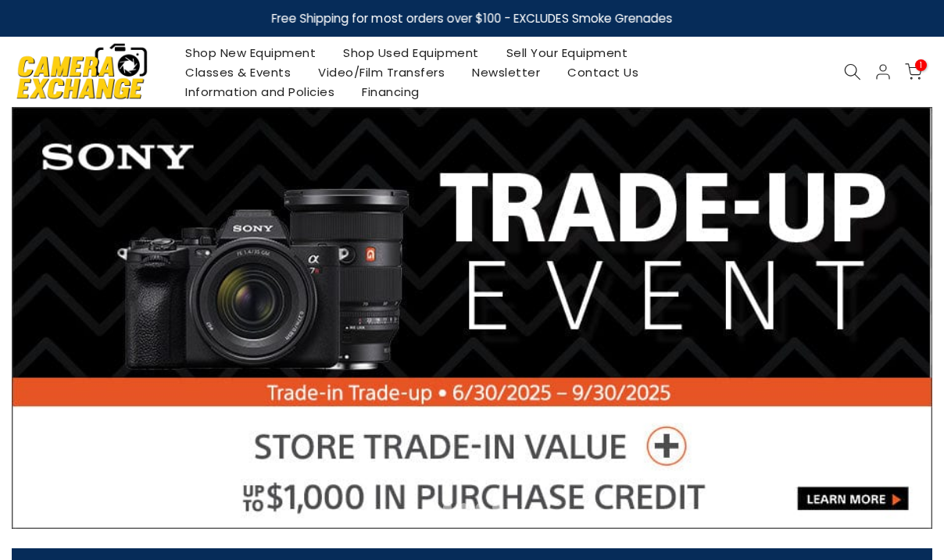 Image resolution: width=944 pixels, height=560 pixels. I want to click on li: Page dot 5, so click(496, 507).